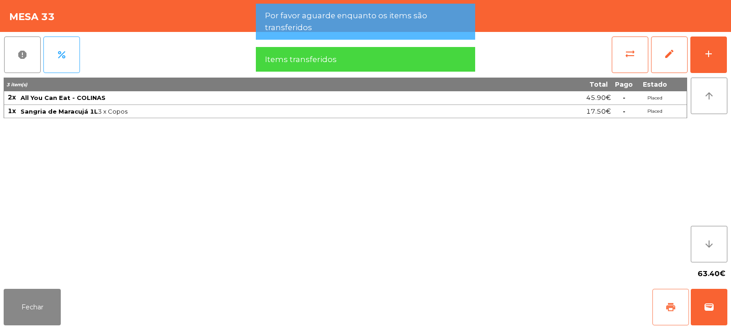 The width and height of the screenshot is (731, 329). I want to click on button: add, so click(709, 55).